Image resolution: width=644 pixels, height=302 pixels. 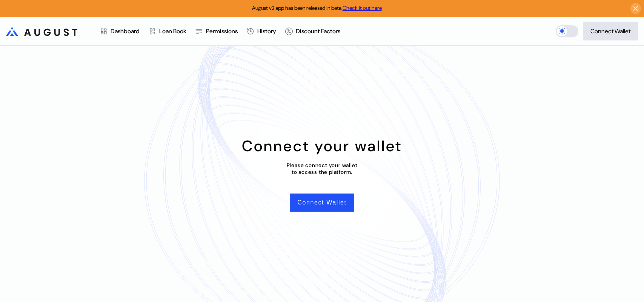 I want to click on a: Dashboard, so click(x=120, y=32).